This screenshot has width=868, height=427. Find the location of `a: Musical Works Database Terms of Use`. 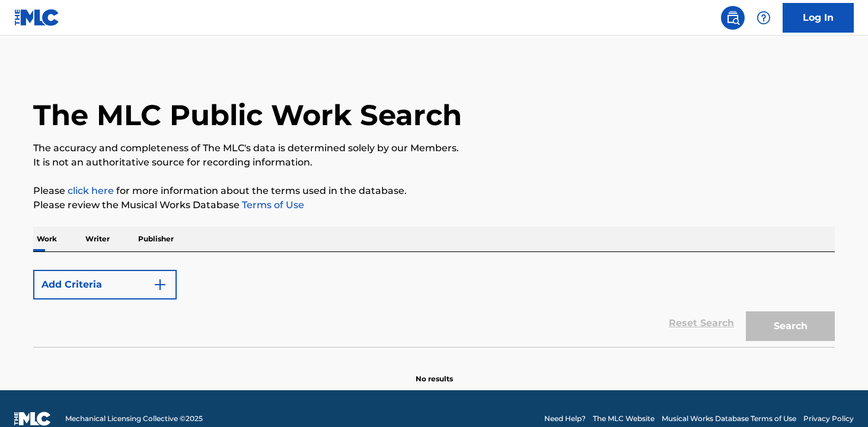

a: Musical Works Database Terms of Use is located at coordinates (728, 419).